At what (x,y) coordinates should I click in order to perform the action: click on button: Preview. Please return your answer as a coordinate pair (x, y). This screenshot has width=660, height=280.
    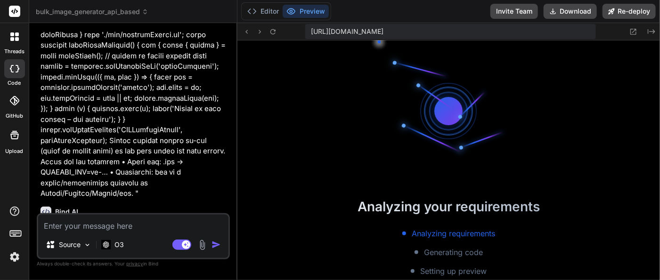
    Looking at the image, I should click on (306, 11).